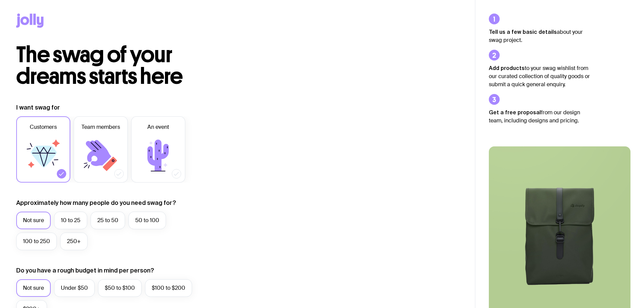  Describe the element at coordinates (522, 32) in the screenshot. I see `strong: Tell us a few basic details` at that location.